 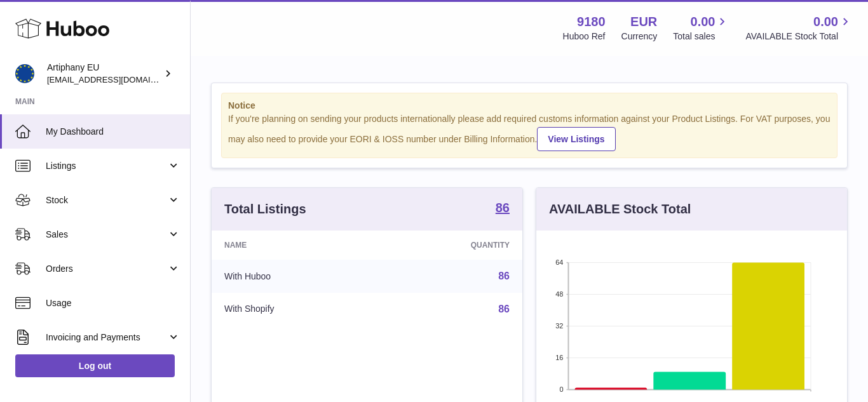 What do you see at coordinates (106, 200) in the screenshot?
I see `span: Stock` at bounding box center [106, 200].